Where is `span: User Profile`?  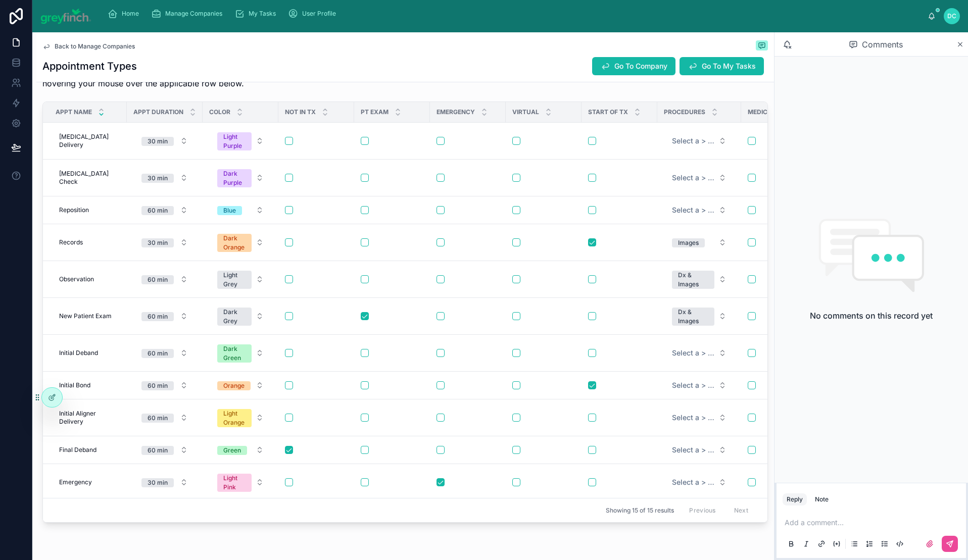
span: User Profile is located at coordinates (319, 14).